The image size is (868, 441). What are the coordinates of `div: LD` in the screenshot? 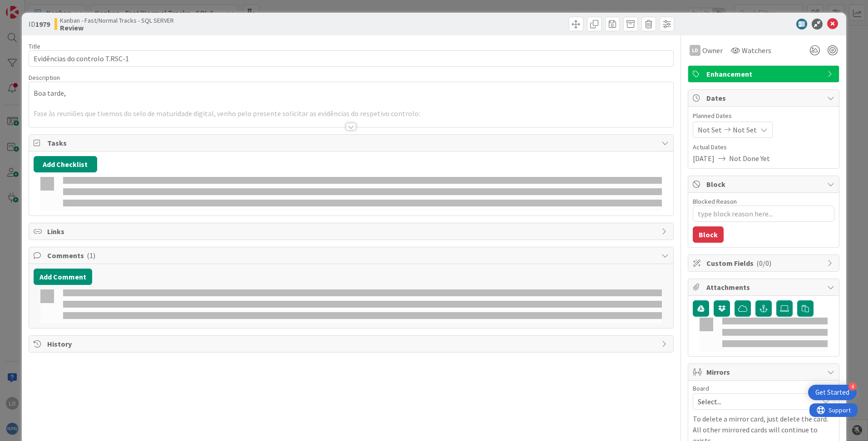 It's located at (695, 50).